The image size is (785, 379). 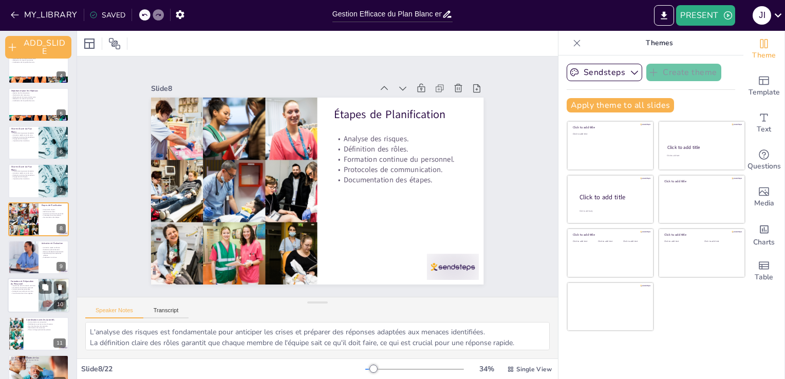 I want to click on button: J I, so click(x=762, y=15).